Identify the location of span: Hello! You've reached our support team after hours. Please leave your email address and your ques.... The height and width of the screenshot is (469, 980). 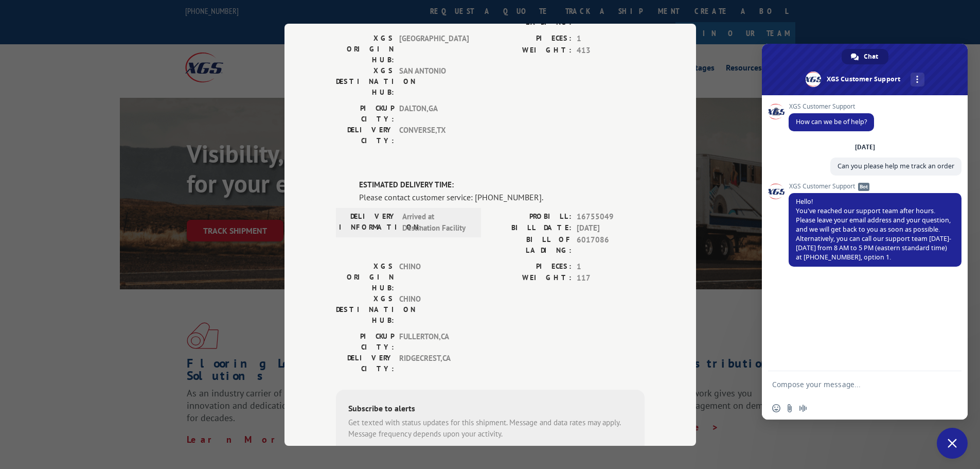
(874, 229).